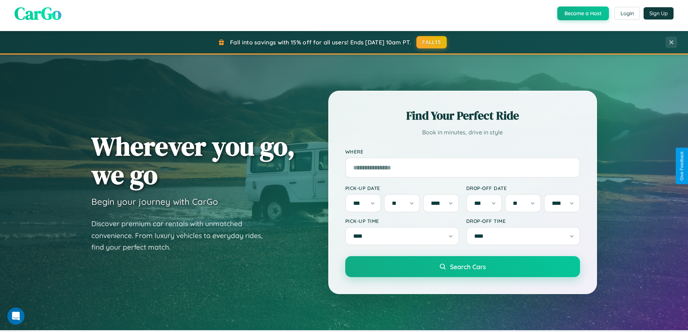 This screenshot has height=332, width=688. I want to click on button: FALL15, so click(432, 42).